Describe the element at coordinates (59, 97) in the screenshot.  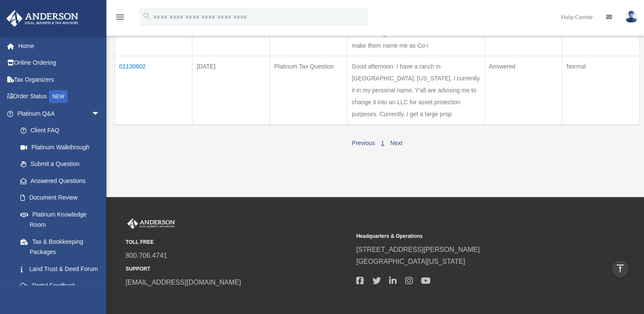
I see `a: Order StatusNEW` at that location.